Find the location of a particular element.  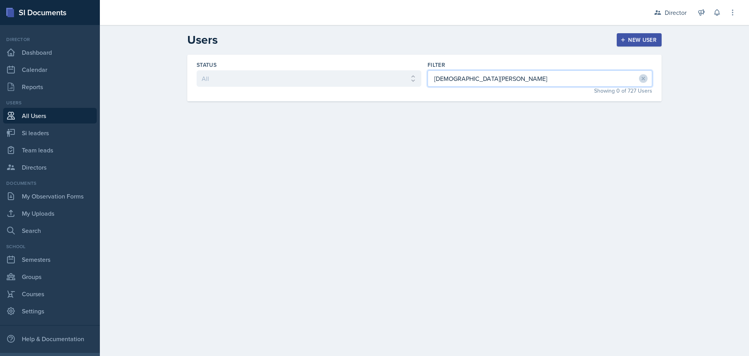

a: Semesters is located at coordinates (50, 259).